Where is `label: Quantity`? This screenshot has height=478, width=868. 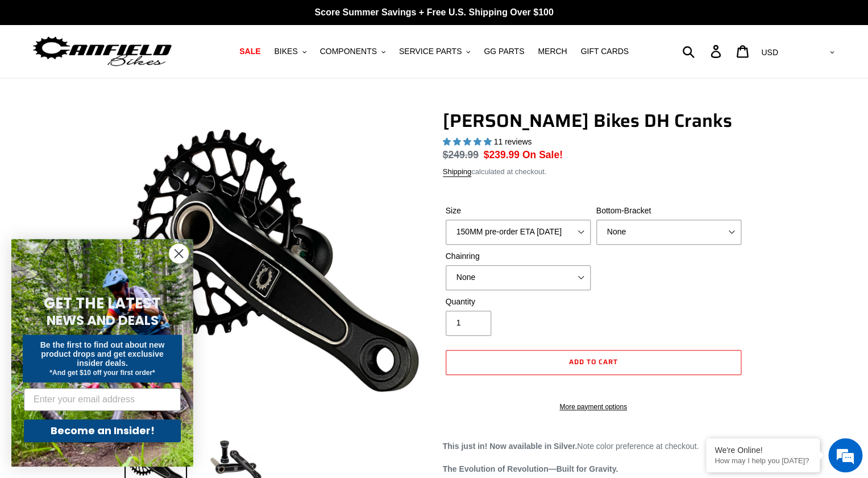
label: Quantity is located at coordinates (518, 302).